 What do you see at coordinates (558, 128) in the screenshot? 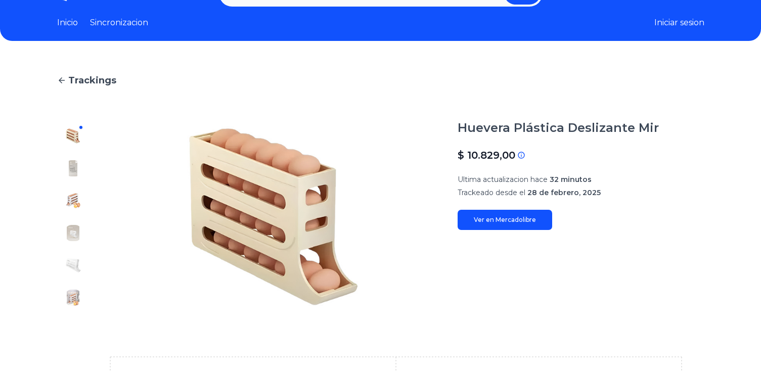
I see `h1: Huevera Plástica Deslizante Mir` at bounding box center [558, 128].